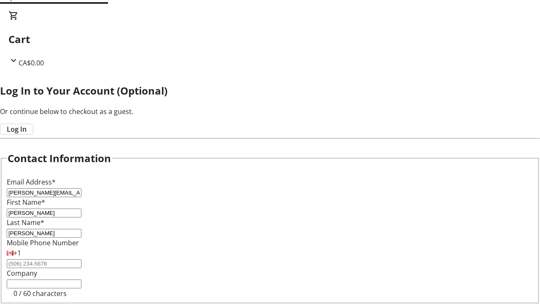 Image resolution: width=540 pixels, height=304 pixels. I want to click on tr-character-limit: 0 / 60 characters, so click(40, 293).